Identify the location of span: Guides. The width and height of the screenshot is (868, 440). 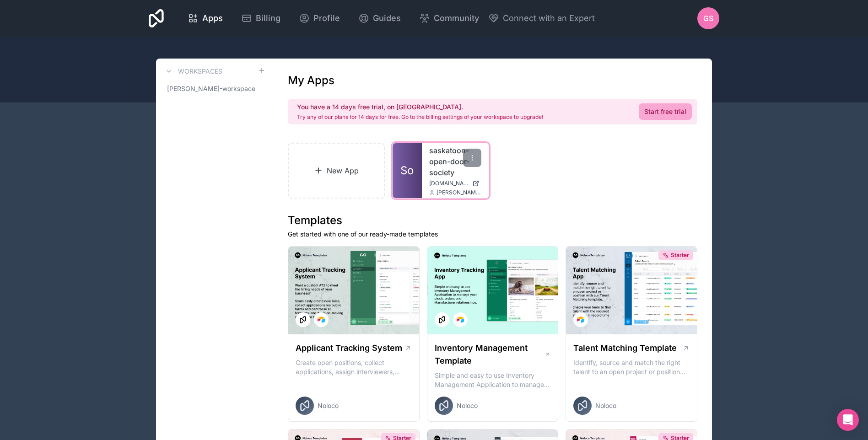
(387, 18).